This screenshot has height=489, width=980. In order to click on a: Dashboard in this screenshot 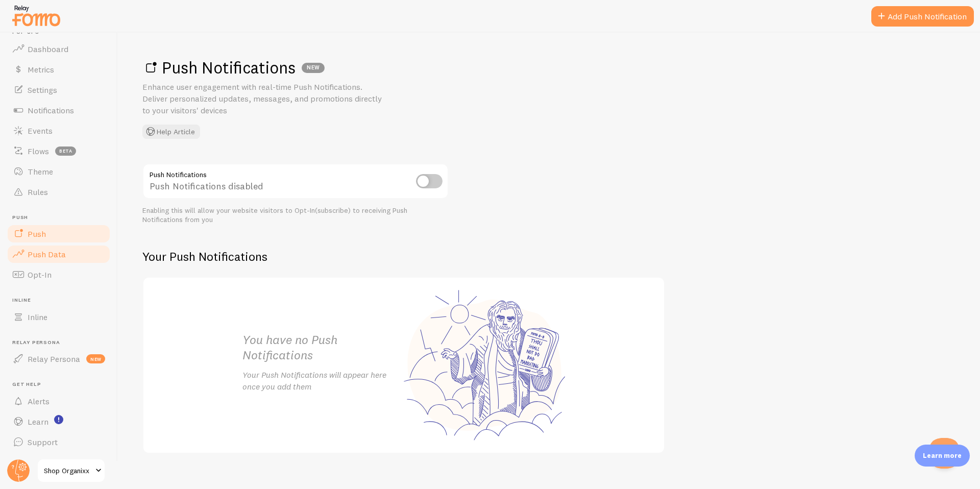, I will do `click(59, 49)`.